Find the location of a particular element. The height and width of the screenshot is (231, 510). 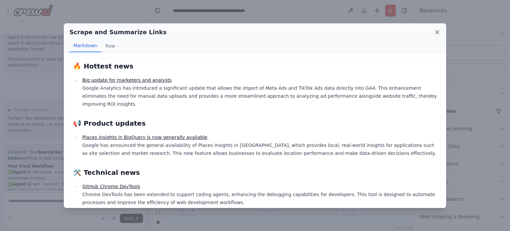

h2: 🔥 Hottest news is located at coordinates (255, 66).